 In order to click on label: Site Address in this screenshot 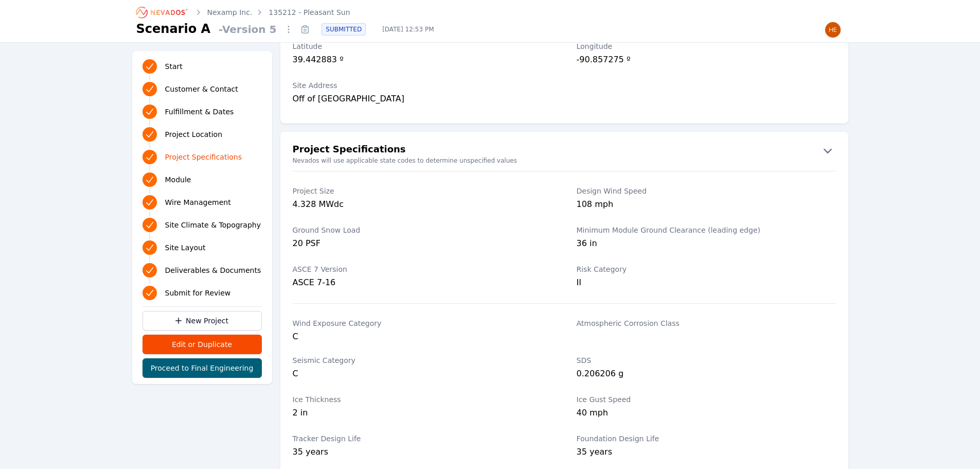, I will do `click(422, 86)`.